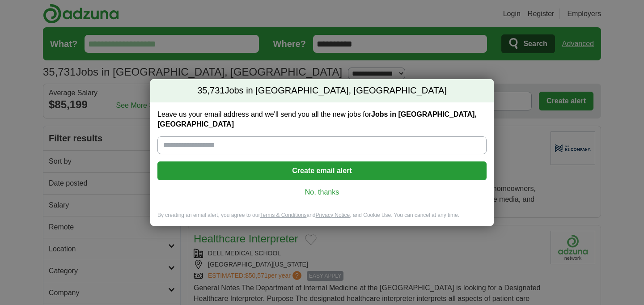 The image size is (644, 305). What do you see at coordinates (322, 219) in the screenshot?
I see `div: By creating an email alert, you agree to our and , and Cookie Use. You can cancel at any time.` at bounding box center [322, 219].